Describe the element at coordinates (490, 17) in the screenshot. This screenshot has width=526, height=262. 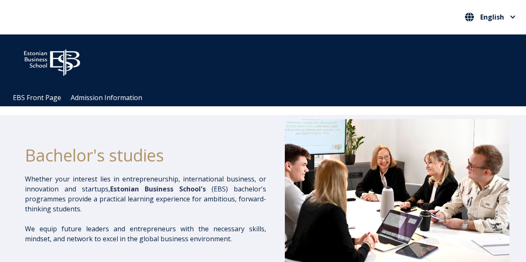
I see `button: English` at that location.